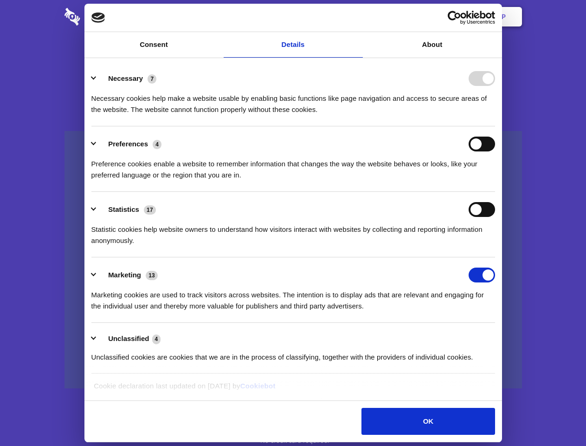  I want to click on a: Cookiebot, so click(258, 385).